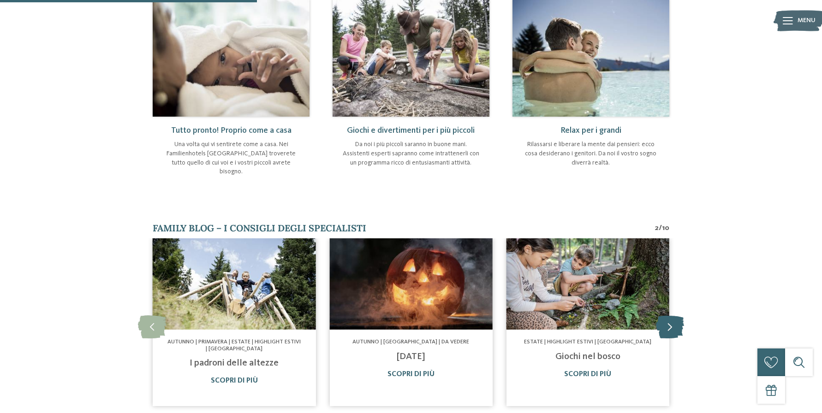 The height and width of the screenshot is (413, 822). Describe the element at coordinates (259, 228) in the screenshot. I see `span: Family Blog – i consigli degli specialisti` at that location.